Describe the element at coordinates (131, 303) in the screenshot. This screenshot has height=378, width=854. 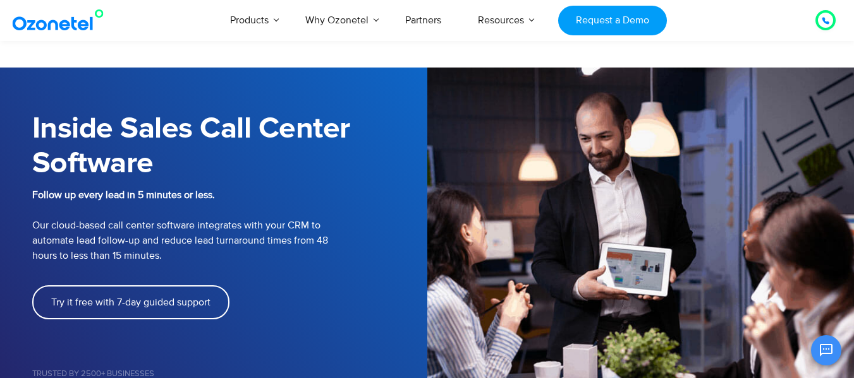
I see `span: Try it free with 7-day guided support` at that location.